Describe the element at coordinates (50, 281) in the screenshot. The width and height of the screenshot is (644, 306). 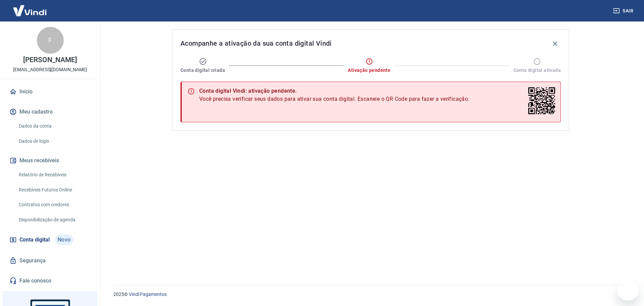
I see `a: Fale conosco` at that location.